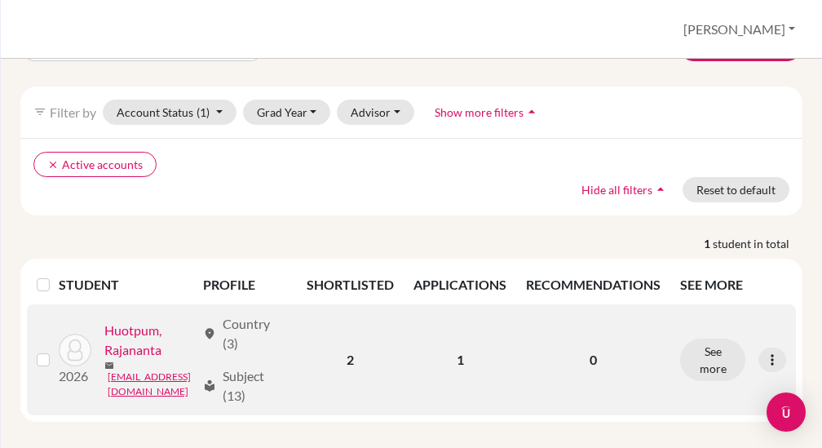 The width and height of the screenshot is (822, 448). I want to click on a: Huotpum, Rajananta, so click(150, 340).